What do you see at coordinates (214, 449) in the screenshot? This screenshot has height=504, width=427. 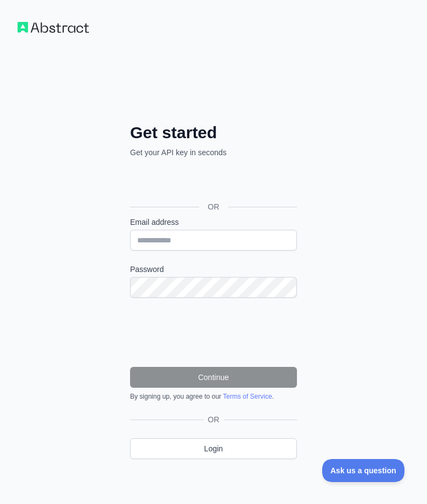 I see `a: Login` at bounding box center [214, 449].